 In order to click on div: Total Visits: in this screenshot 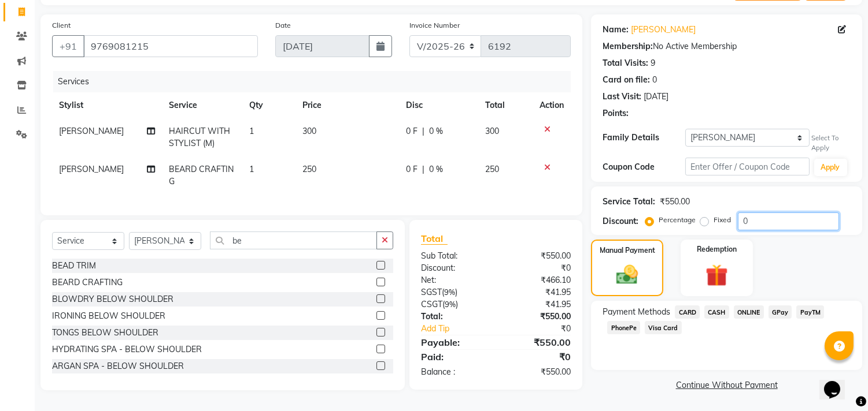, I will do `click(625, 63)`.